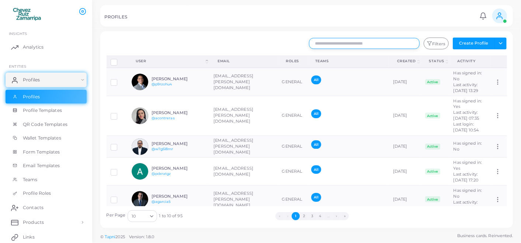  What do you see at coordinates (46, 125) in the screenshot?
I see `a: QR Code Templates` at bounding box center [46, 125].